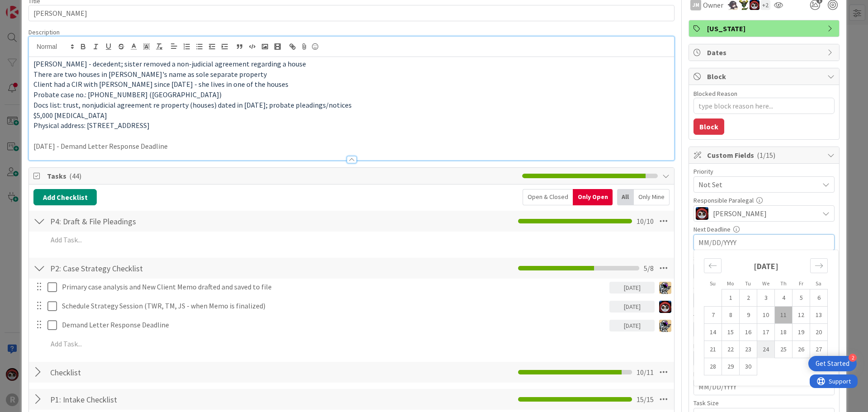 The image size is (868, 412). What do you see at coordinates (764, 229) in the screenshot?
I see `div: Next Deadline` at bounding box center [764, 229].